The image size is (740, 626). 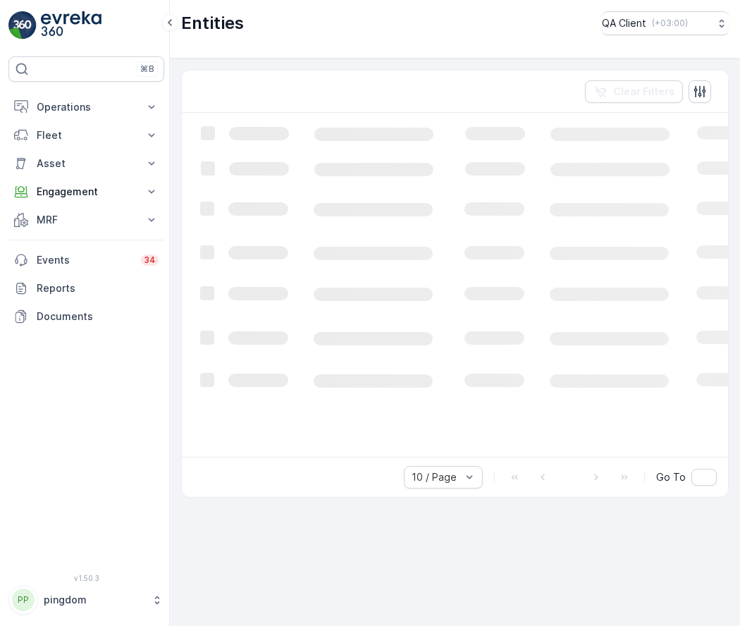 I want to click on p: Operations, so click(x=86, y=107).